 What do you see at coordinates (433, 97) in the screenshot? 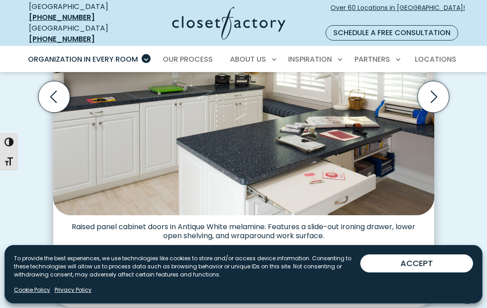
I see `button: Next slide` at bounding box center [433, 97].